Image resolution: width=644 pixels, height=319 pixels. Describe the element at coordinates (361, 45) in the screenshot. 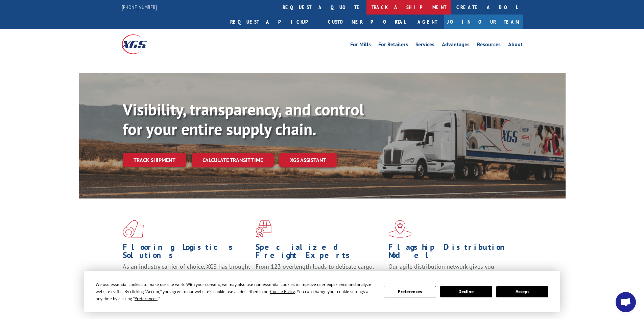

I see `a: For Mills` at that location.